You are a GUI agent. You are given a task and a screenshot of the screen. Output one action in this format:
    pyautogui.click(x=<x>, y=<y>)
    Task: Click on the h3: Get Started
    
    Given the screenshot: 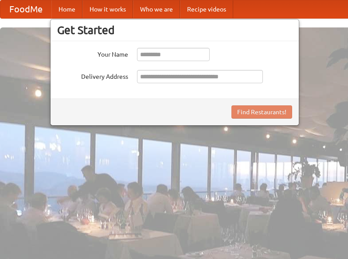 What is the action you would take?
    pyautogui.click(x=175, y=30)
    